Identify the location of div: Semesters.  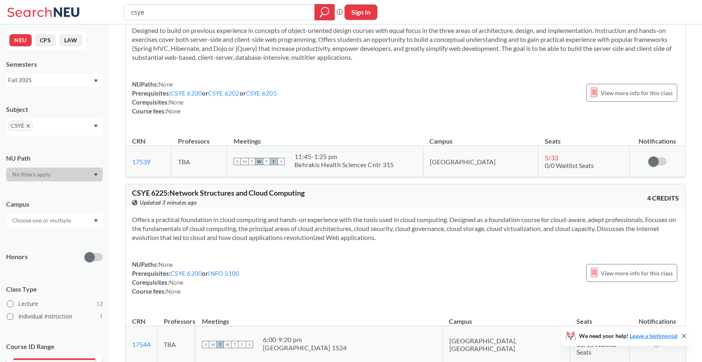
(54, 64).